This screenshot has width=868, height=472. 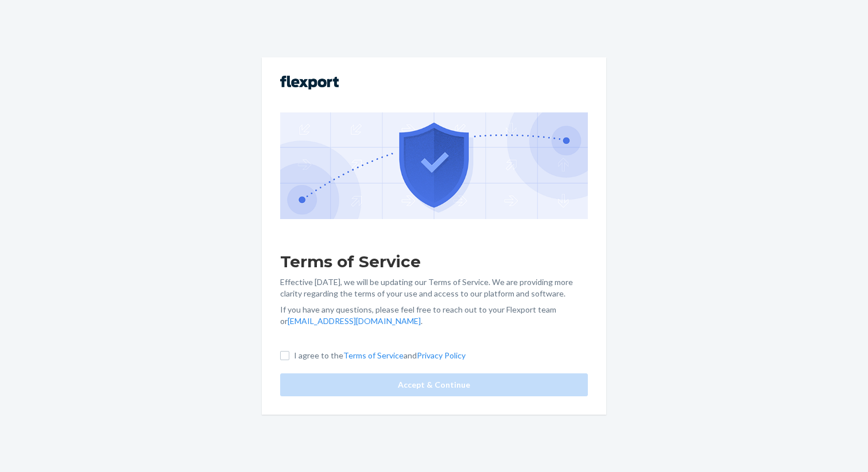 I want to click on a: Terms of Service, so click(x=373, y=355).